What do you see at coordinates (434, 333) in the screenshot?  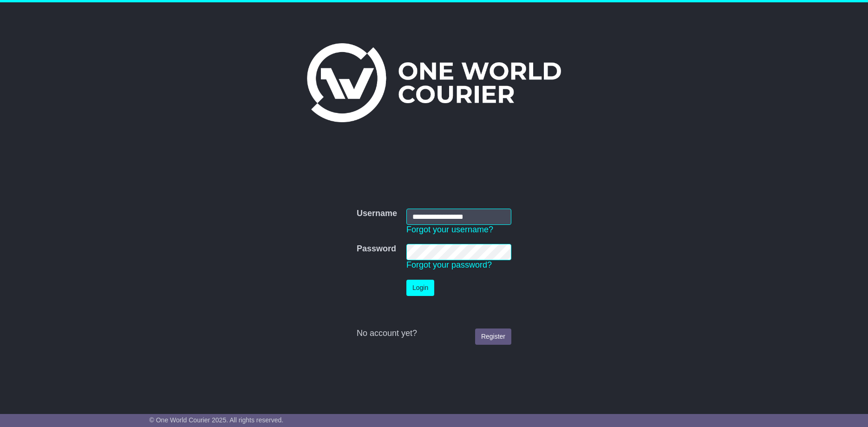 I see `div: No account yet?` at bounding box center [434, 333].